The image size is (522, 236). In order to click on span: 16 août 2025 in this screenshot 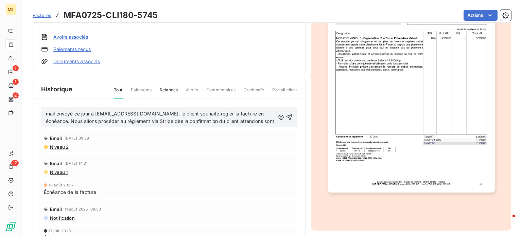, I will do `click(61, 185)`.